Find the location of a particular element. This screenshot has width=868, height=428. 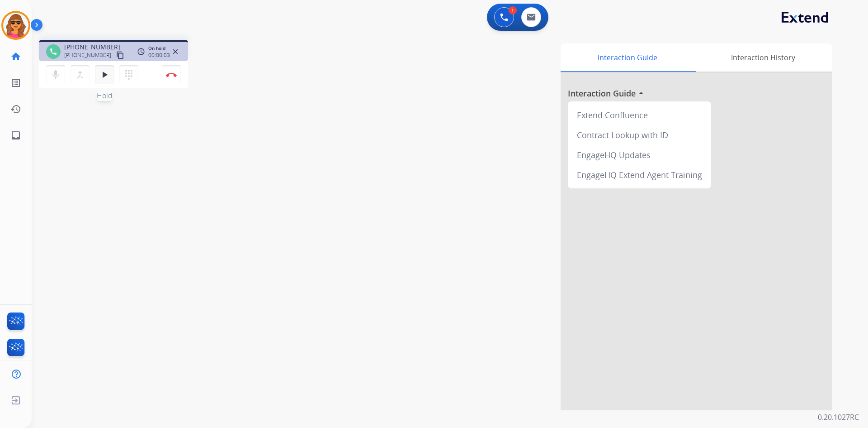

mat-icon: inbox is located at coordinates (16, 135).